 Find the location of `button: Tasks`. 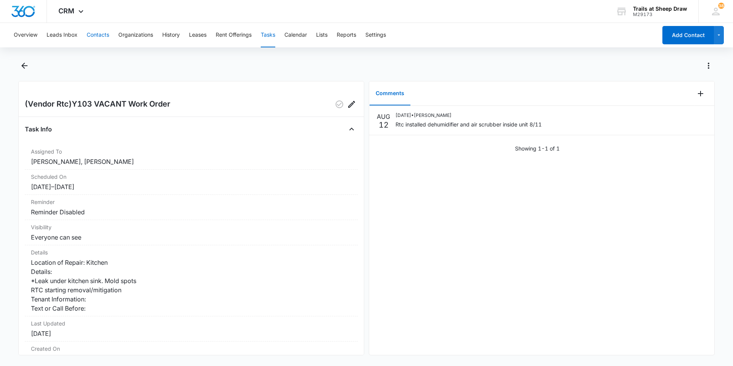

button: Tasks is located at coordinates (268, 35).